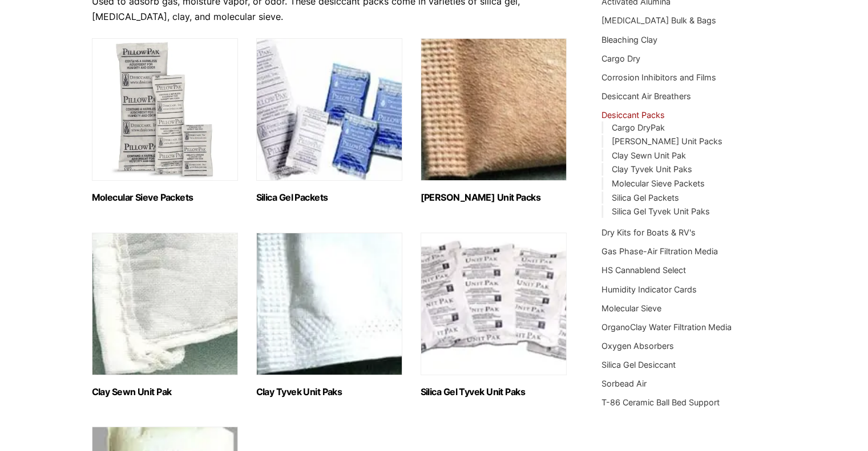  Describe the element at coordinates (493, 304) in the screenshot. I see `img: Silica Gel Tyvek Unit Paks` at that location.